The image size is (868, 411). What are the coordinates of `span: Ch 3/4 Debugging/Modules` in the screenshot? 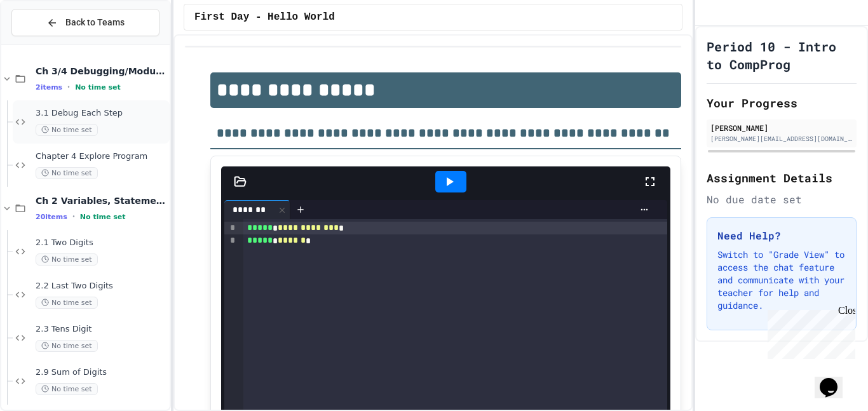 It's located at (101, 71).